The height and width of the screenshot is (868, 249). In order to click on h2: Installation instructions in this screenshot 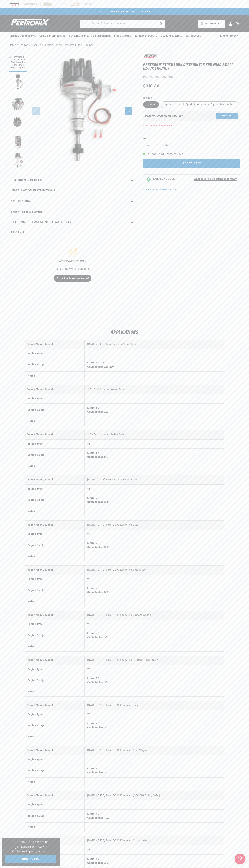, I will do `click(33, 191)`.